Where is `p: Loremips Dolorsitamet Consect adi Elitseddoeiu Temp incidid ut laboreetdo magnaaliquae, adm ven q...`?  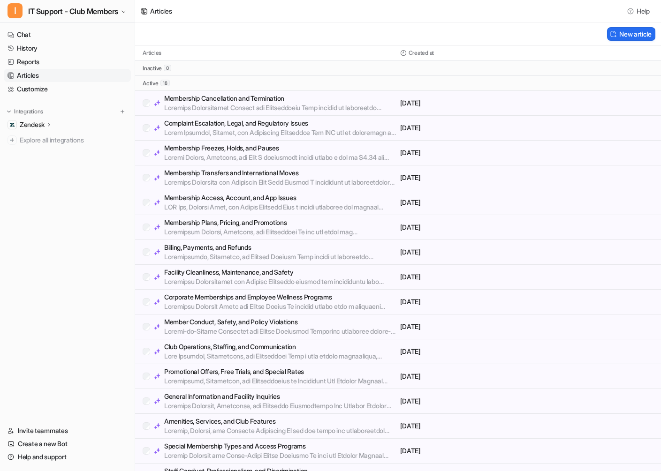 p: Loremips Dolorsitamet Consect adi Elitseddoeiu Temp incidid ut laboreetdo magnaaliquae, adm ven q... is located at coordinates (280, 108).